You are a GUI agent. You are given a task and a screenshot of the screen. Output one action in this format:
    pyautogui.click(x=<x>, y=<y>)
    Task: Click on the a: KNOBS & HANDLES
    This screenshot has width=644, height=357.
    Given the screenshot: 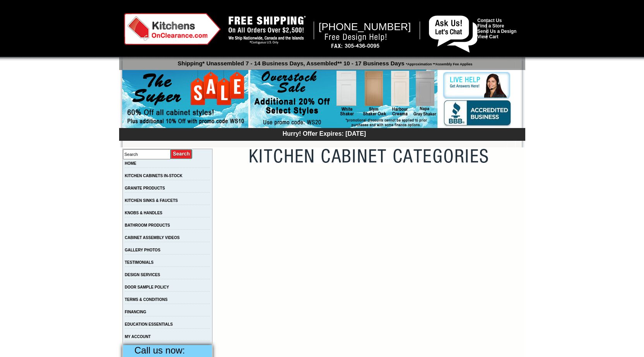 What is the action you would take?
    pyautogui.click(x=144, y=213)
    